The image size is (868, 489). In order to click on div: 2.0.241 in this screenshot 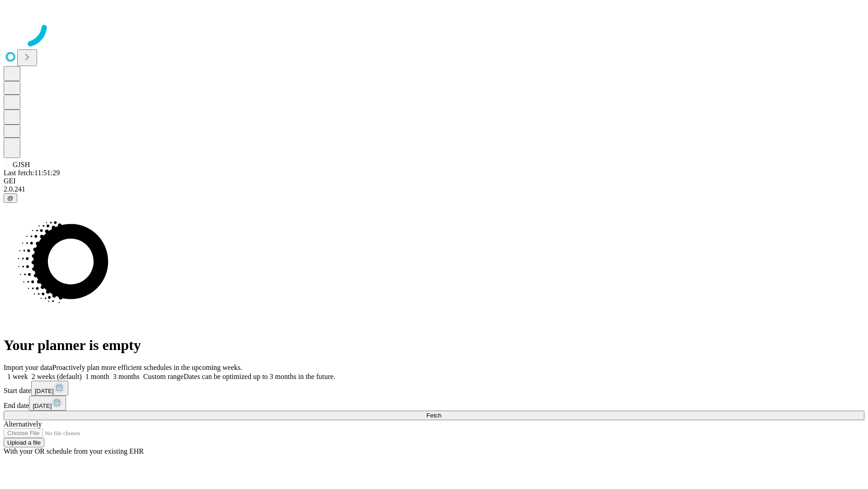, I will do `click(434, 189)`.